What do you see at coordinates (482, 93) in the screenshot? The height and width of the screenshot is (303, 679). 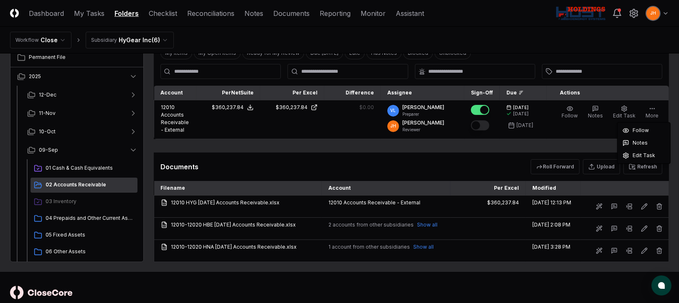 I see `th: Sign-Off` at bounding box center [482, 93].